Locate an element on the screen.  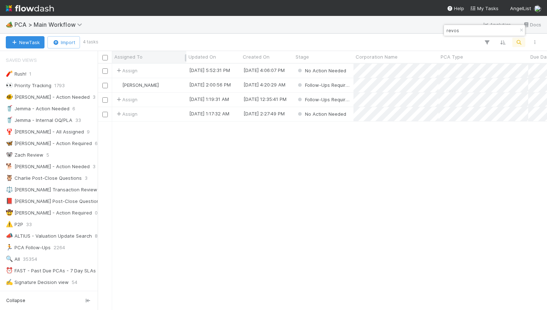
span: 2264 is located at coordinates (59, 248).